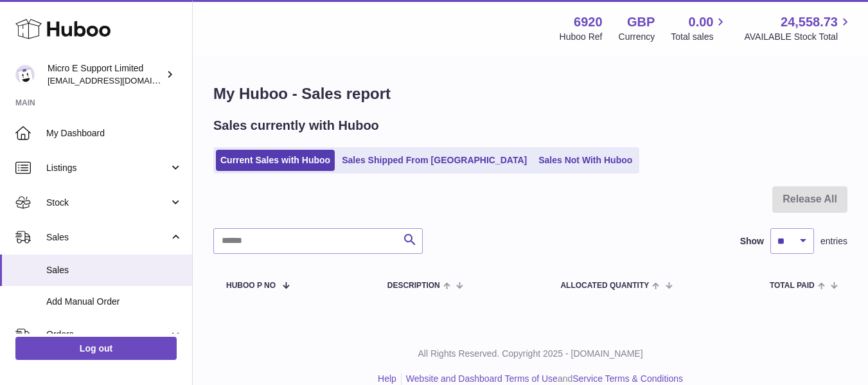 The height and width of the screenshot is (385, 868). What do you see at coordinates (530, 94) in the screenshot?
I see `h1: My Huboo - Sales report` at bounding box center [530, 94].